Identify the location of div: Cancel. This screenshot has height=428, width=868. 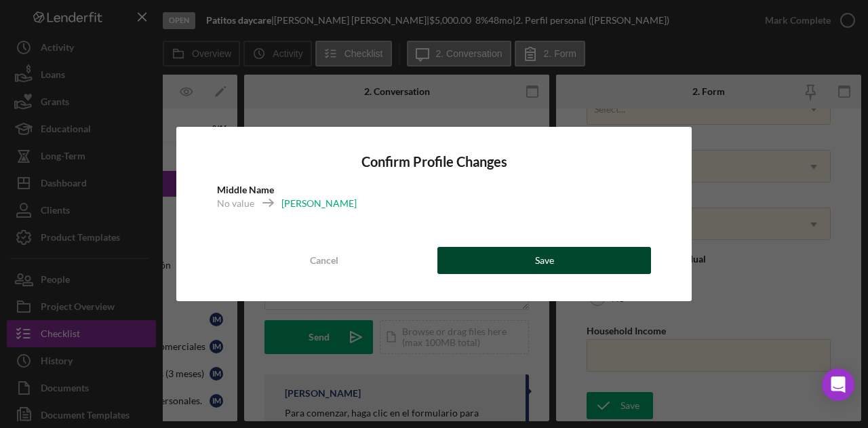
(325, 261).